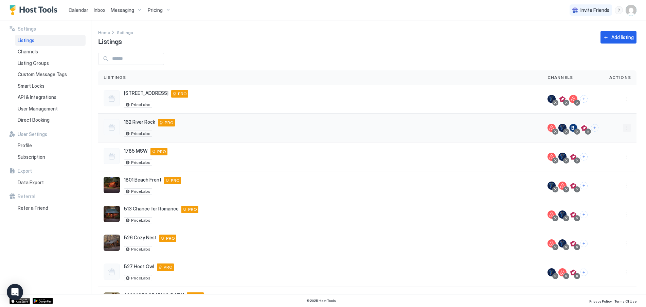 This screenshot has height=307, width=646. I want to click on span: 527 Hoot Owl, so click(139, 266).